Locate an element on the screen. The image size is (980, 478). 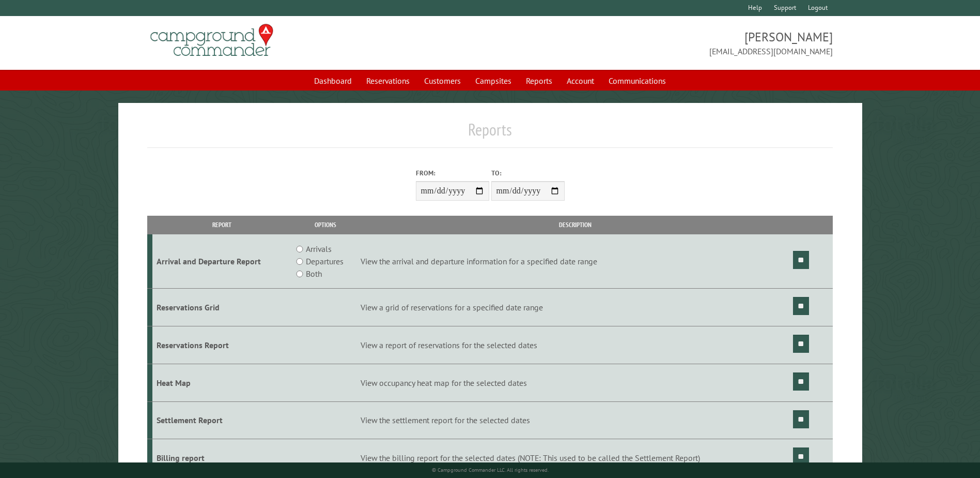
td: Settlement Report is located at coordinates (221, 420).